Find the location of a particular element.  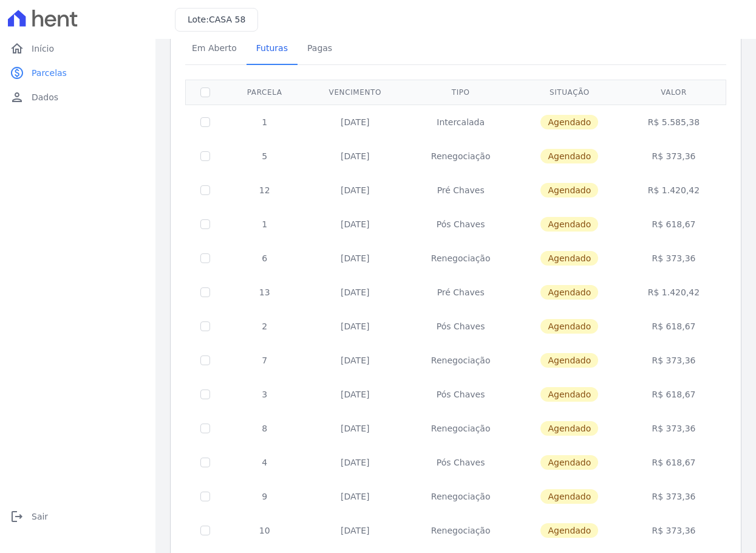

td: 8 is located at coordinates (264, 428).